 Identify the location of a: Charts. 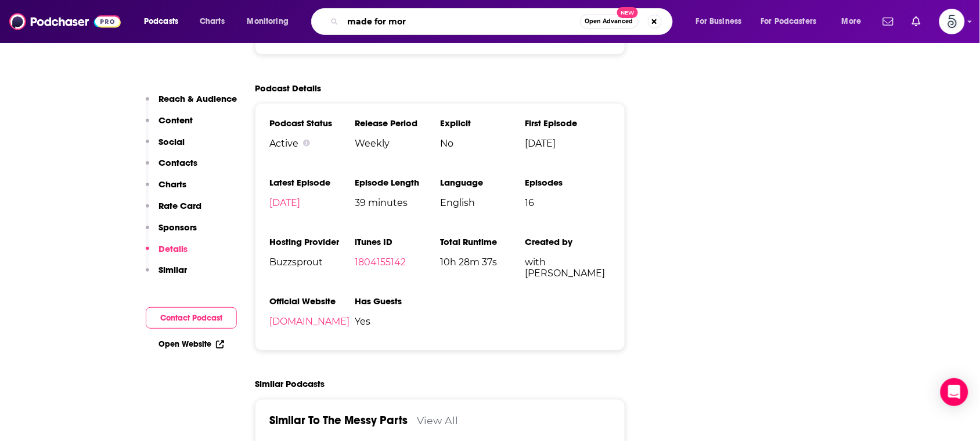
(212, 22).